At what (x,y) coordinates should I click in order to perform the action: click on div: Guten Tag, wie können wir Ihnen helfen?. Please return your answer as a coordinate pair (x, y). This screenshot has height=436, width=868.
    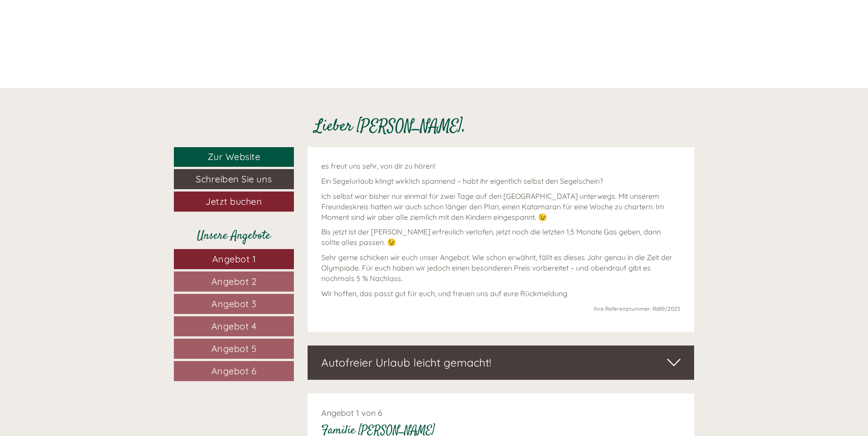
    Looking at the image, I should click on (79, 39).